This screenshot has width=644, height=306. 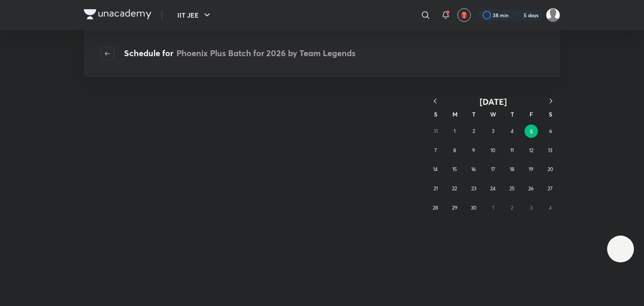 What do you see at coordinates (550, 131) in the screenshot?
I see `button: September 6, 2025` at bounding box center [550, 131].